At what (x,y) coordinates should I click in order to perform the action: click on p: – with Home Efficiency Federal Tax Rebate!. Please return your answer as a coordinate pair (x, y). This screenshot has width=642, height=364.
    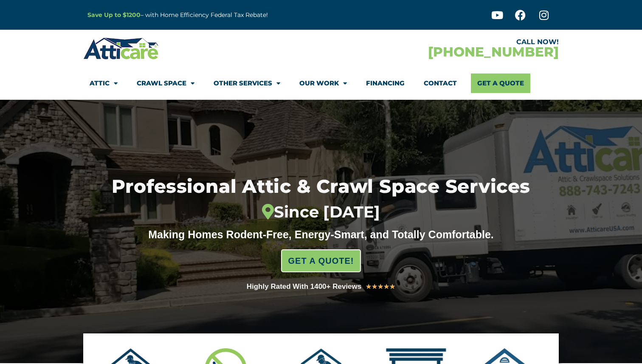
    Looking at the image, I should click on (225, 15).